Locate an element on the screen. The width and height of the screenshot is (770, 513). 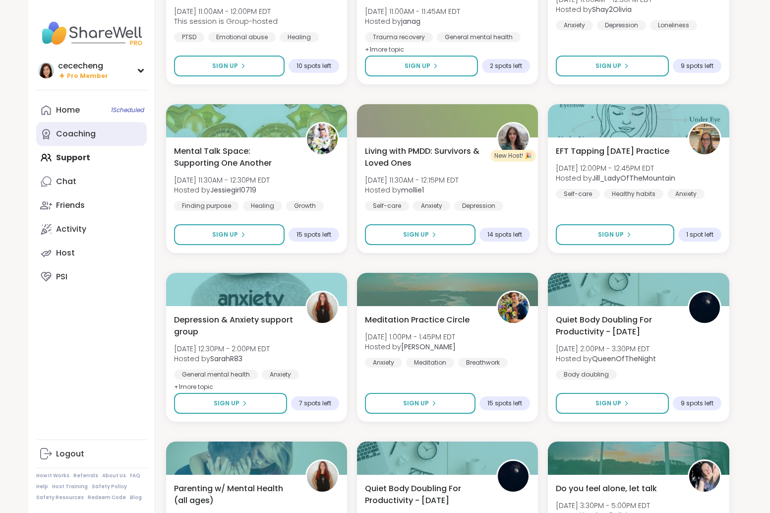
a: FAQ is located at coordinates (135, 475).